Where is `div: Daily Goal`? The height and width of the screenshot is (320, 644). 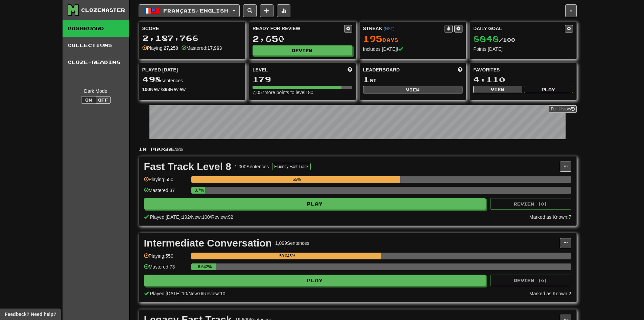
div: Daily Goal is located at coordinates (519, 29).